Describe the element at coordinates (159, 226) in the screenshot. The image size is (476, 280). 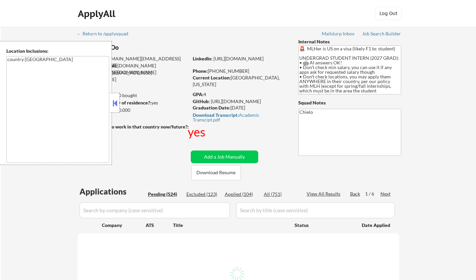
I see `div: ATS` at that location.